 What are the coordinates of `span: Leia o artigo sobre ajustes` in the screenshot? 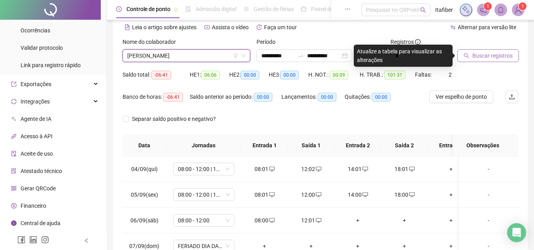 It's located at (164, 27).